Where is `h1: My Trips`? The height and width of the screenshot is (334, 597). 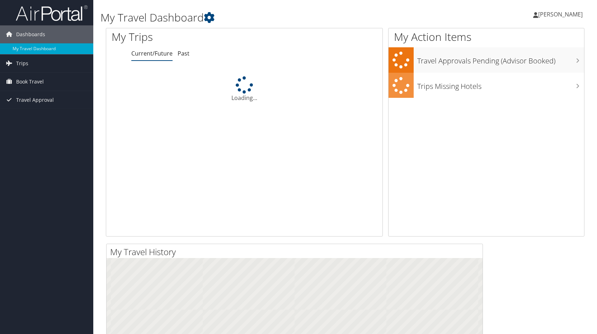 h1: My Trips is located at coordinates (186, 37).